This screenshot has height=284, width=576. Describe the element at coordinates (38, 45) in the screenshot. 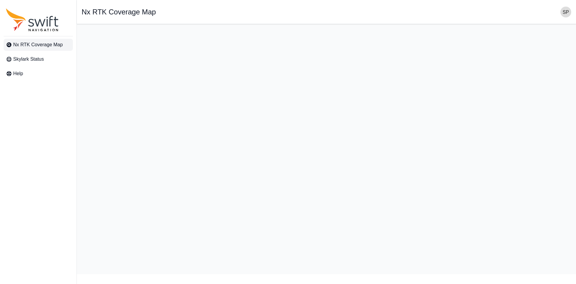

I see `a: Nx RTK Coverage Map` at that location.